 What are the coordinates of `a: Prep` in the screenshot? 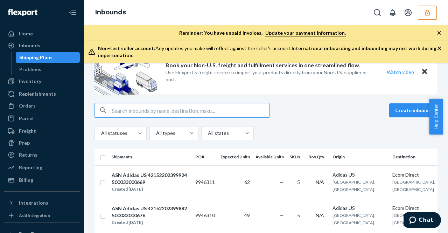 It's located at (42, 143).